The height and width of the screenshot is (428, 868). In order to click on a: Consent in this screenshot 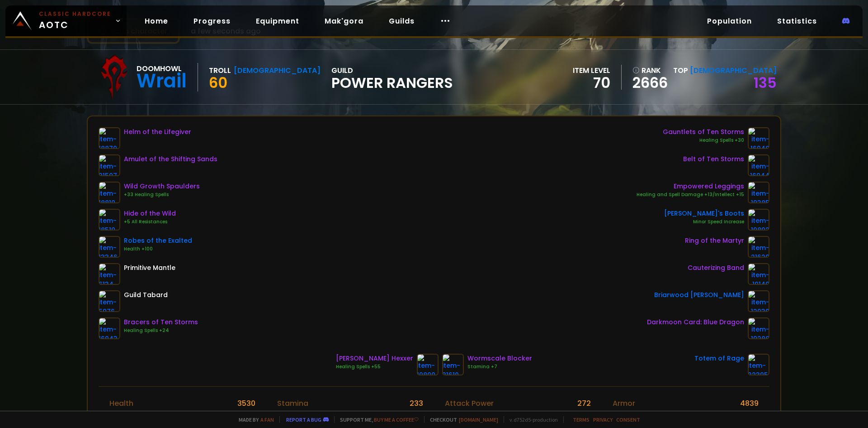, I will do `click(628, 419)`.